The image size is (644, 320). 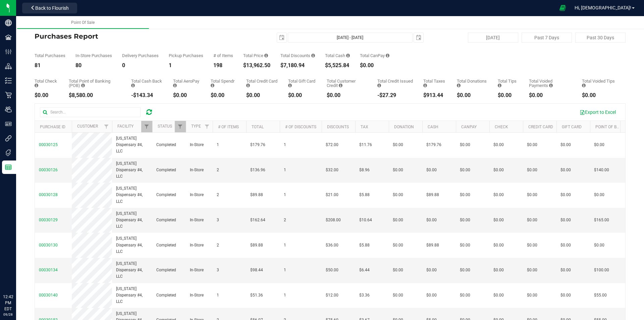 What do you see at coordinates (547, 38) in the screenshot?
I see `button: Past 7 Days` at bounding box center [547, 38].